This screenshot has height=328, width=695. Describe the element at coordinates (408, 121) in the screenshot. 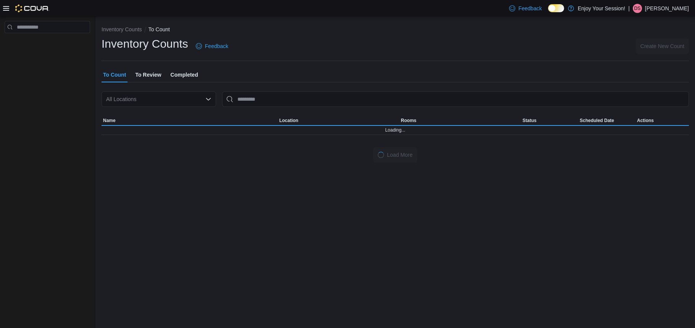

I see `span: Rooms` at that location.